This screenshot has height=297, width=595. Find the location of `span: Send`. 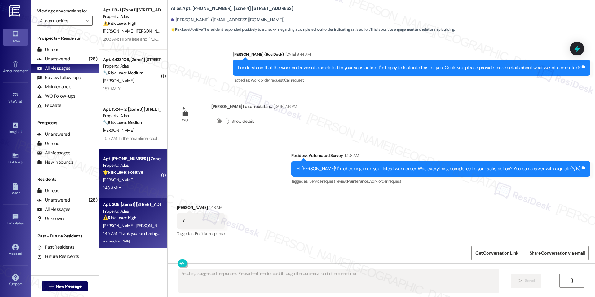

span: Send is located at coordinates (530, 280).